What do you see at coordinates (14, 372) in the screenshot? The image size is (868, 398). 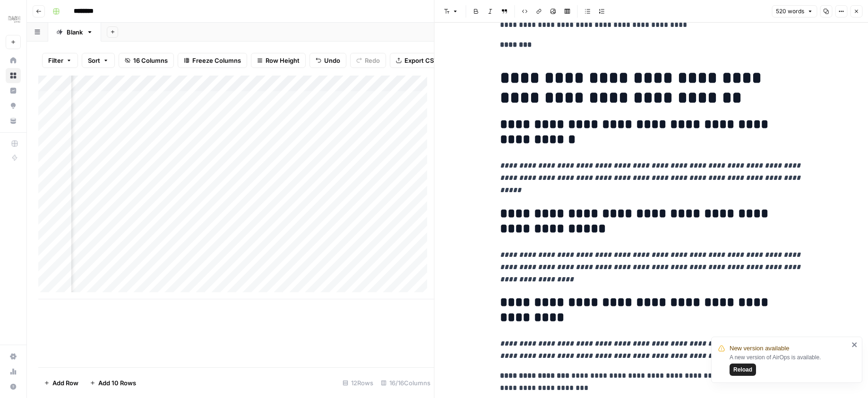 I see `a: Usage` at bounding box center [14, 372].